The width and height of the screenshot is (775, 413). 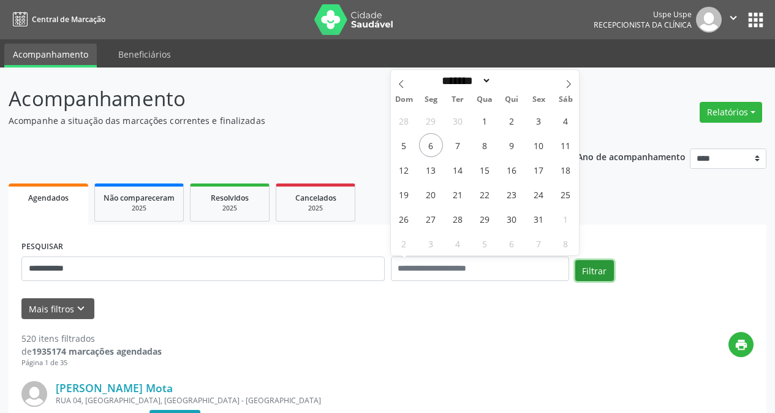 What do you see at coordinates (485, 120) in the screenshot?
I see `span: Outubro 1, 2025` at bounding box center [485, 120].